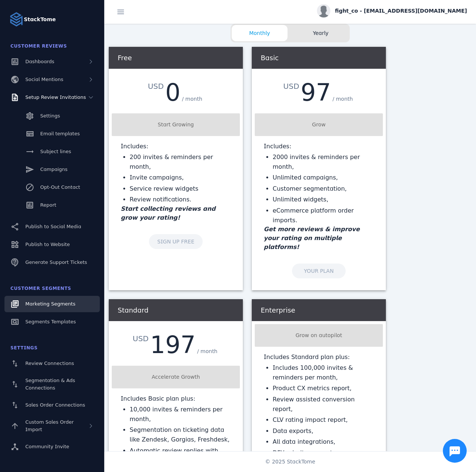  Describe the element at coordinates (52, 304) in the screenshot. I see `a: Marketing Segments` at that location.